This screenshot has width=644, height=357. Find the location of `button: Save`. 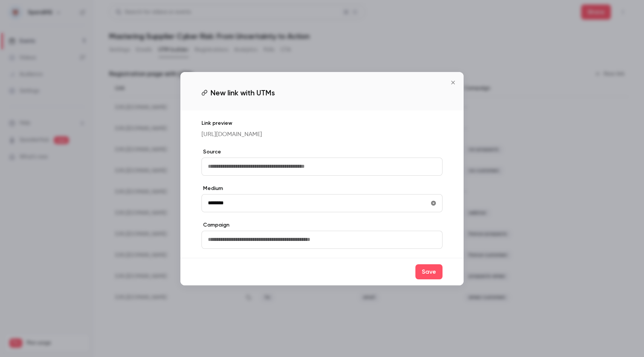

button: Save is located at coordinates (429, 272).